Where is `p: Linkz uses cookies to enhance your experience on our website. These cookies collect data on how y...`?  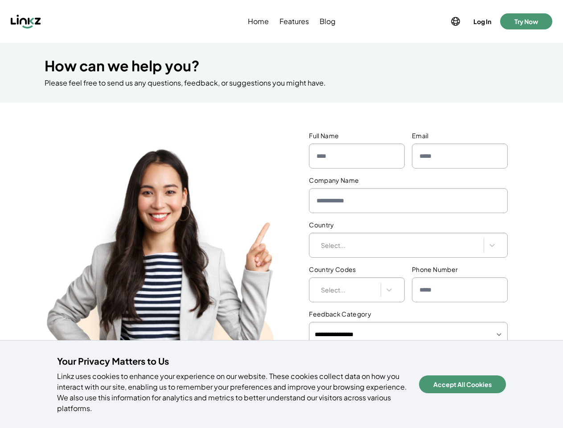
p: Linkz uses cookies to enhance your experience on our website. These cookies collect data on how y... is located at coordinates (233, 392).